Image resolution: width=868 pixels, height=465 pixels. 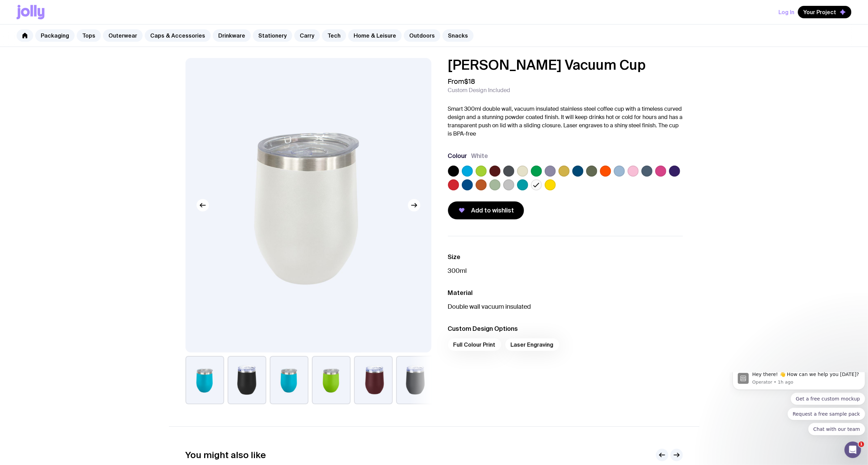 I want to click on span: $18, so click(x=470, y=81).